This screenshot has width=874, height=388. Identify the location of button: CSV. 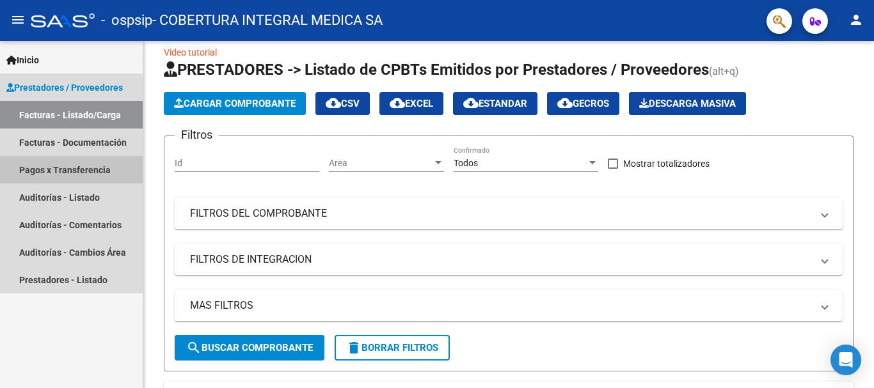
(342, 104).